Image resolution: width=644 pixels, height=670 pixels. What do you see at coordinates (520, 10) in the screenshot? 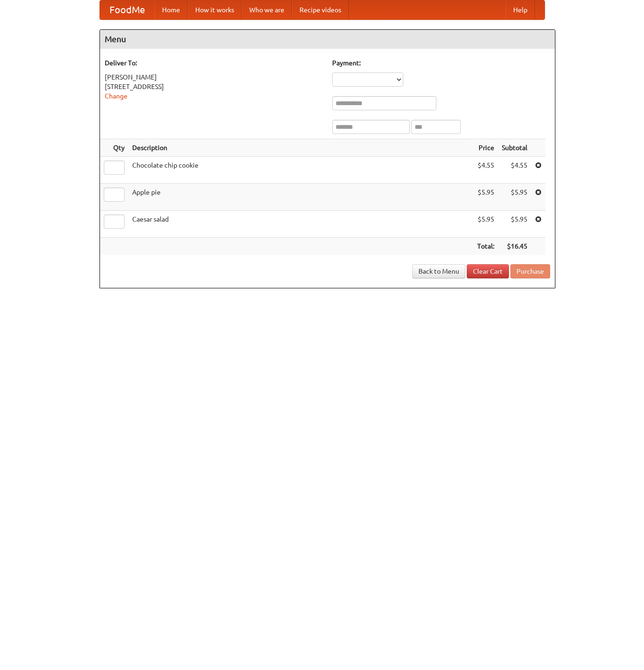
I see `a: Help` at bounding box center [520, 10].